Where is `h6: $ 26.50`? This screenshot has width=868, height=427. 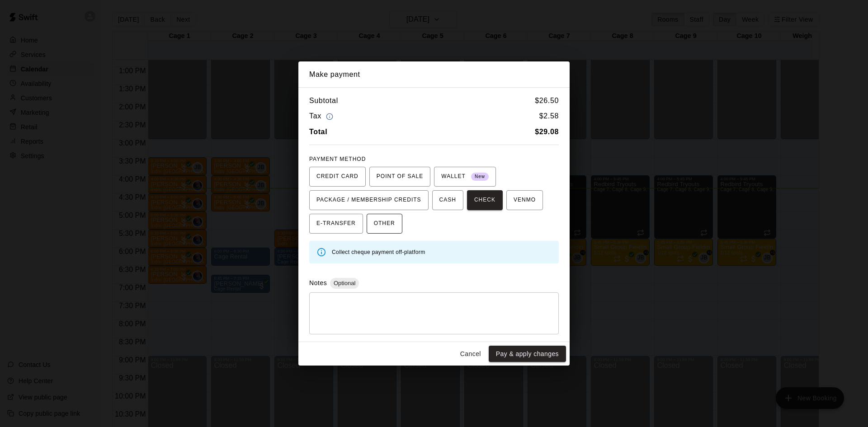
h6: $ 26.50 is located at coordinates (547, 101).